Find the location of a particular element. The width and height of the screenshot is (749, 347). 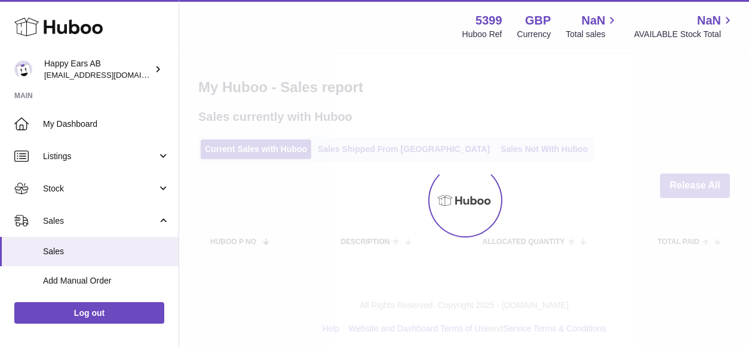

span: My Dashboard is located at coordinates (106, 124).